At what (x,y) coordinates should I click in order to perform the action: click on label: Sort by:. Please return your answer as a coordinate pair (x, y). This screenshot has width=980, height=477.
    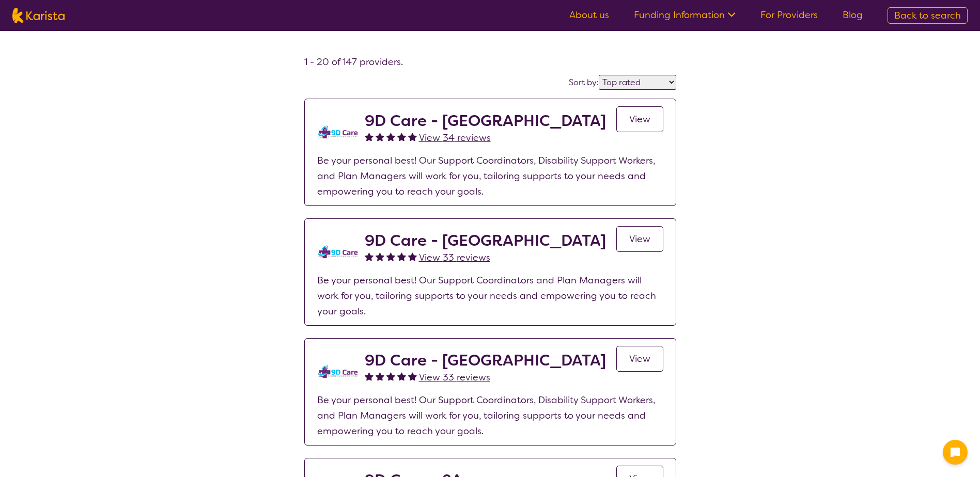
    Looking at the image, I should click on (584, 82).